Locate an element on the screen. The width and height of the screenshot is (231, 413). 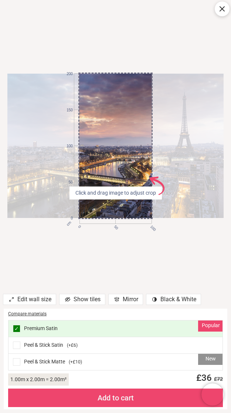
span: ( +£6 ) is located at coordinates (72, 346).